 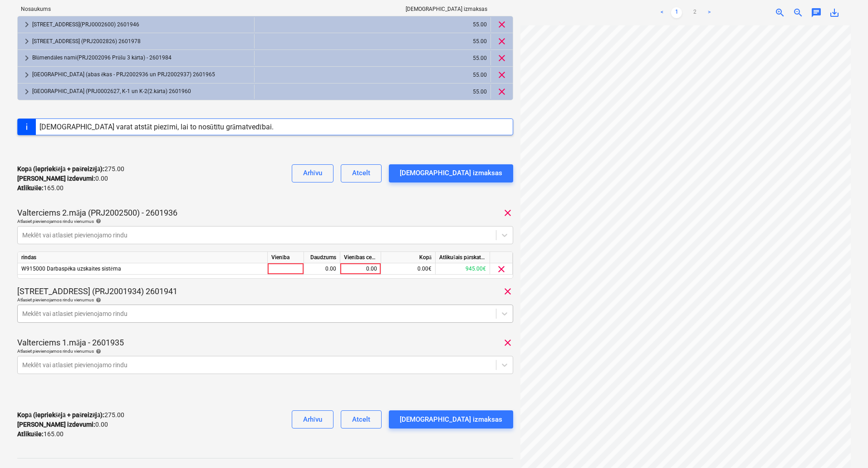 What do you see at coordinates (71, 269) in the screenshot?
I see `span: W915000 Darbaspēka uzskaites sistēma` at bounding box center [71, 269].